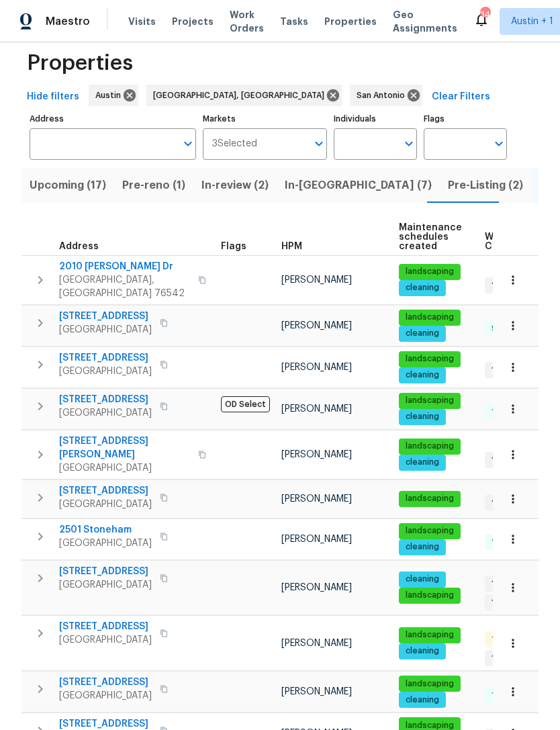  I want to click on span: Clear Filters, so click(461, 97).